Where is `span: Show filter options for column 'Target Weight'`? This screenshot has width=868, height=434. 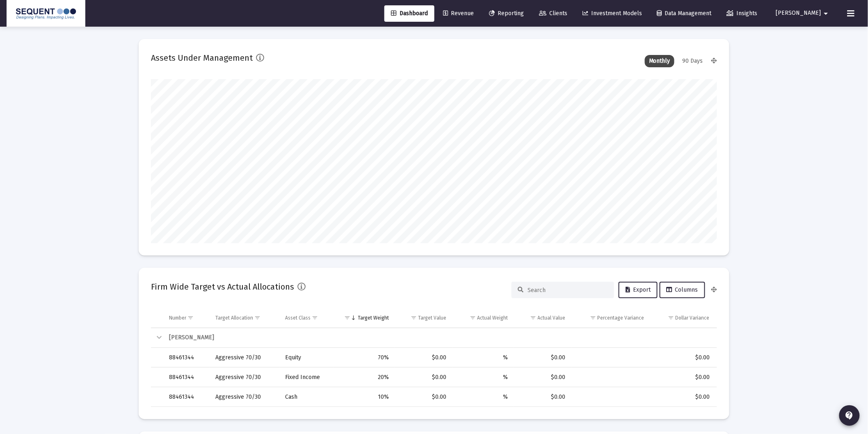
span: Show filter options for column 'Target Weight' is located at coordinates (348, 318).